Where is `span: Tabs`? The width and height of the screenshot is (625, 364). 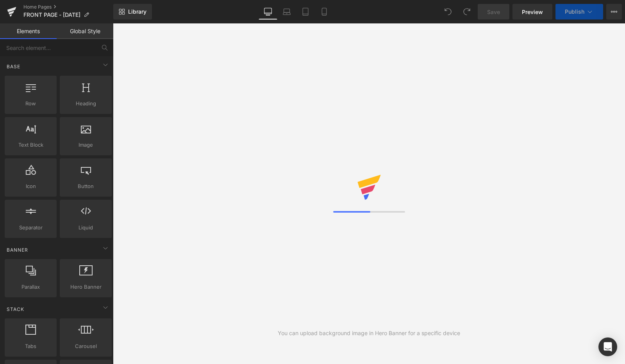 span: Tabs is located at coordinates (30, 347).